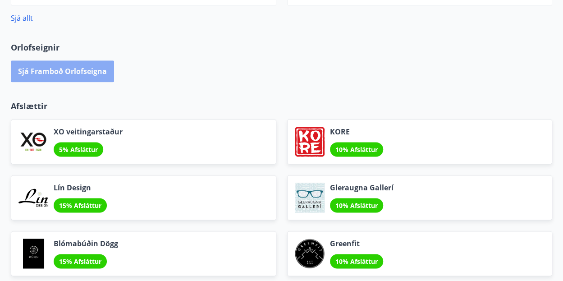  What do you see at coordinates (88, 132) in the screenshot?
I see `span: XO veitingarstaður` at bounding box center [88, 132].